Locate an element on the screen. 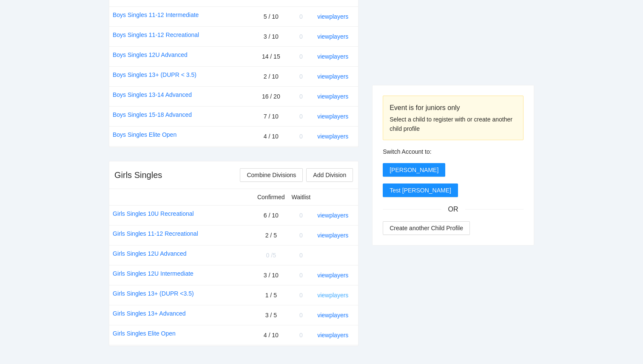  div: Select a child to register with or create another child profile is located at coordinates (453, 124).